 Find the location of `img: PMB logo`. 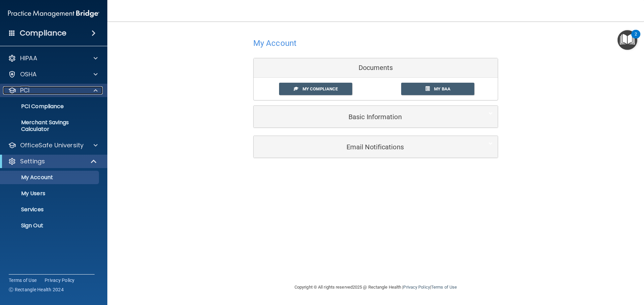

img: PMB logo is located at coordinates (53, 14).